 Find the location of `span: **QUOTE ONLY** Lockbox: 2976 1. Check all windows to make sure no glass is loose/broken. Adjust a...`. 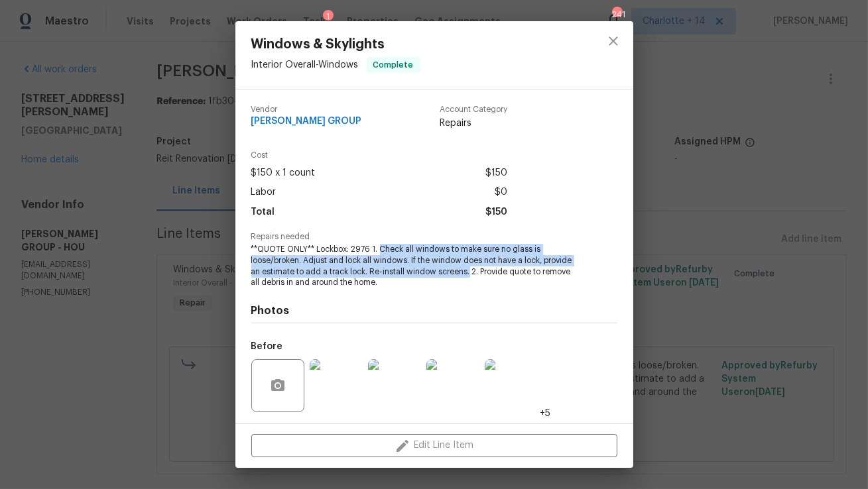

span: **QUOTE ONLY** Lockbox: 2976 1. Check all windows to make sure no glass is loose/broken. Adjust a... is located at coordinates (416, 266).